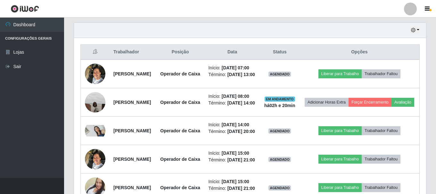  What do you see at coordinates (280, 52) in the screenshot?
I see `th: Status` at bounding box center [280, 52].